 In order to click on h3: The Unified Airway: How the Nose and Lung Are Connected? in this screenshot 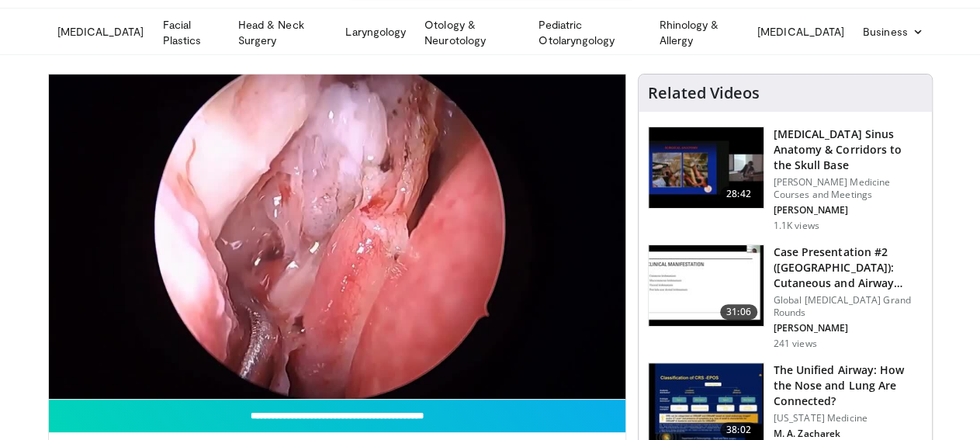, I will do `click(848, 385)`.